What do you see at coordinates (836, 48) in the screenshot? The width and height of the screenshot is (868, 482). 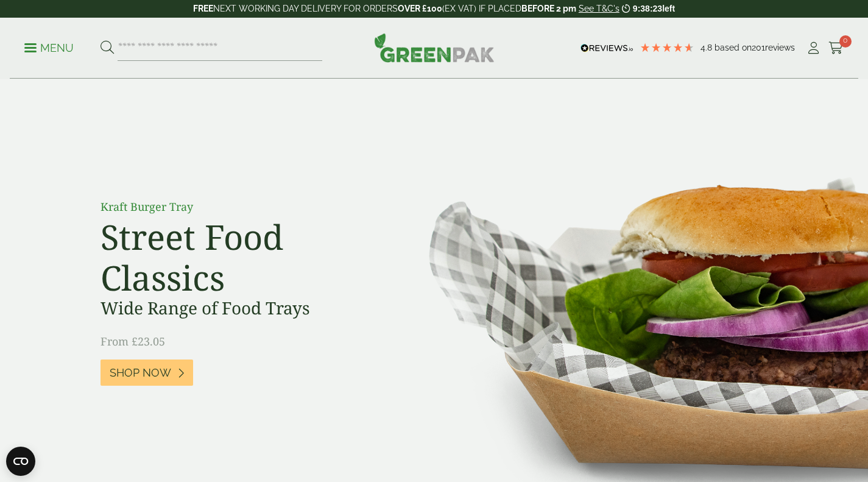 I see `a: 0` at bounding box center [836, 48].